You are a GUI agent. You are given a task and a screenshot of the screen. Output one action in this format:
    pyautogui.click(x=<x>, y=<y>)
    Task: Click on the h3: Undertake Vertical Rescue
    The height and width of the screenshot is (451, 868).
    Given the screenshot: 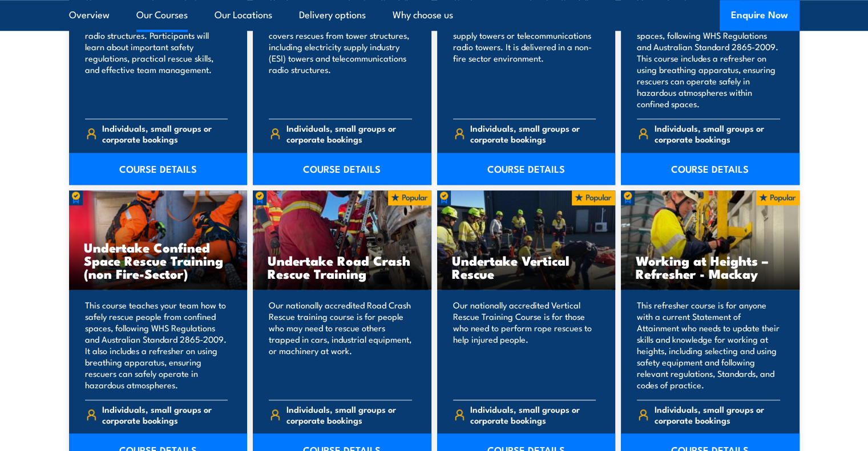 What is the action you would take?
    pyautogui.click(x=526, y=267)
    